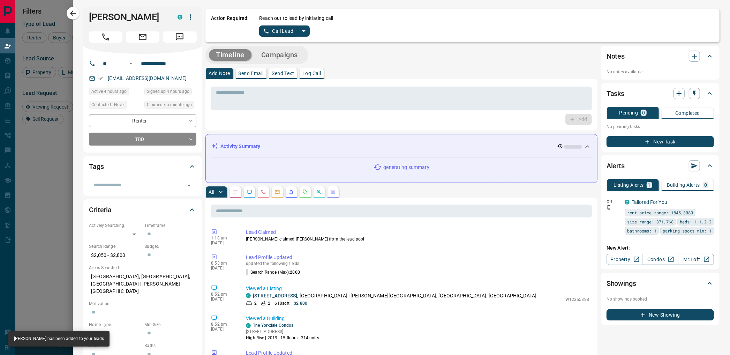 Image resolution: width=730 pixels, height=355 pixels. Describe the element at coordinates (169, 105) in the screenshot. I see `span: Claimed < a minute ago` at that location.